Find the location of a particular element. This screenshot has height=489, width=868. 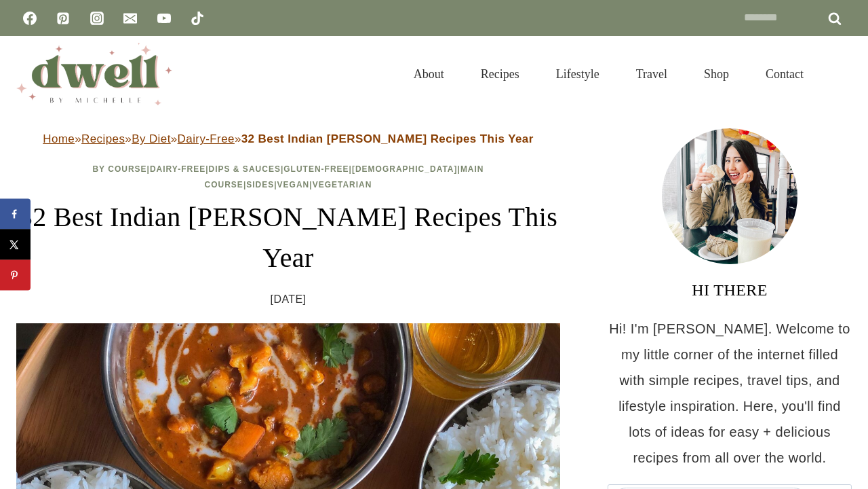

a: Travel is located at coordinates (652, 74).